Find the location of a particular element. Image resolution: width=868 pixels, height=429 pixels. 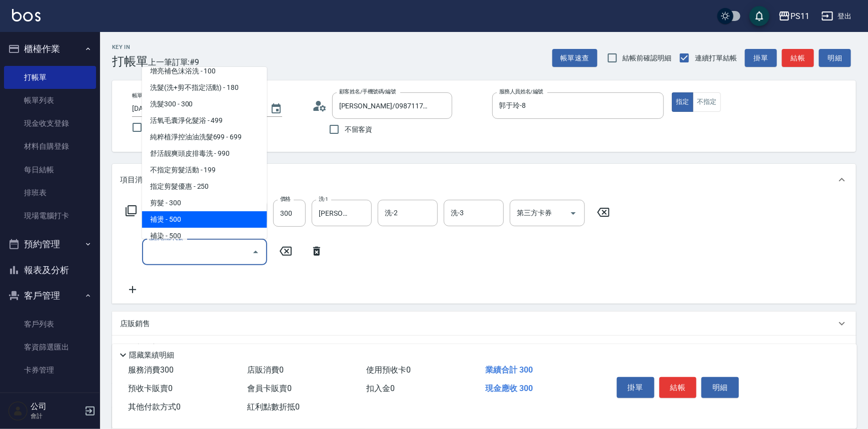

a: 客資篩選匯出 is located at coordinates (50, 347).